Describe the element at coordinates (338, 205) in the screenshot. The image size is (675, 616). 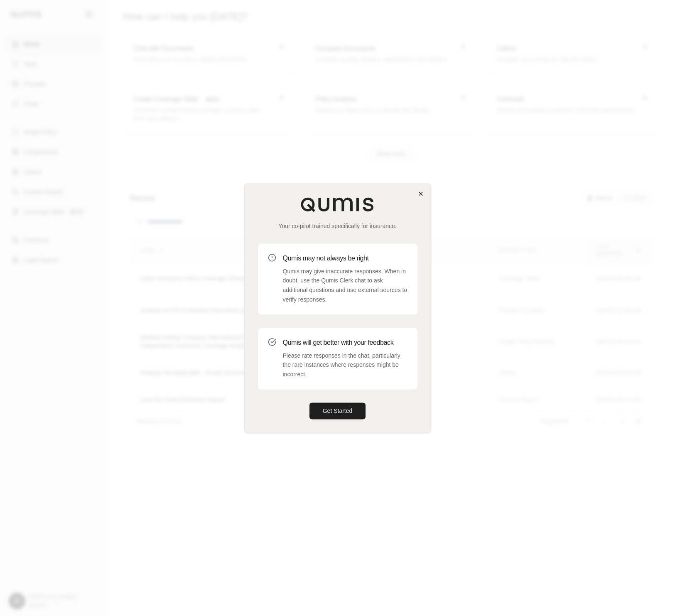
I see `img: Qumis Logo` at that location.